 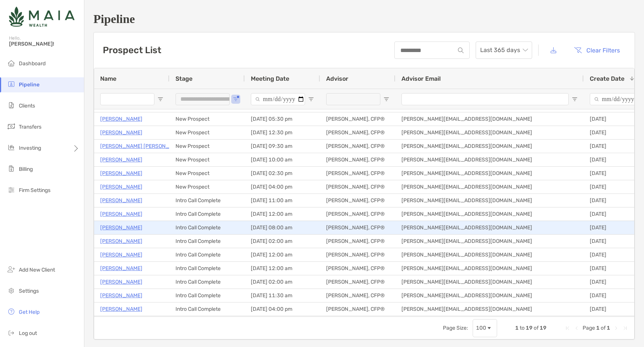 What do you see at coordinates (577, 328) in the screenshot?
I see `div: Previous Page` at bounding box center [577, 328].